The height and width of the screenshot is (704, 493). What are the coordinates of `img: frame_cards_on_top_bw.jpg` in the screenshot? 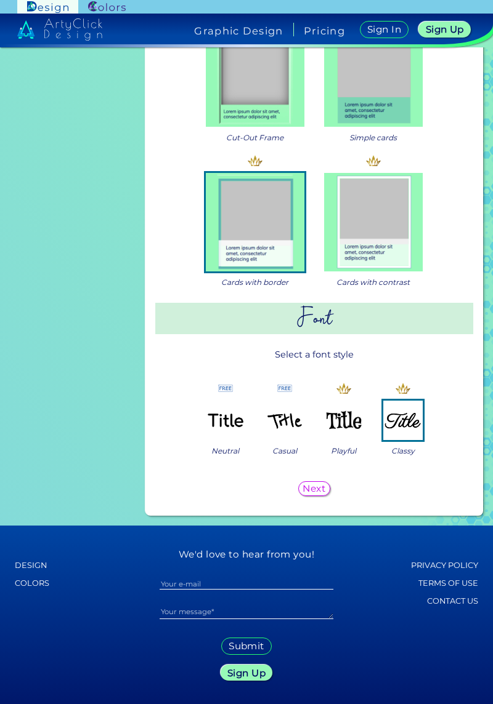 It's located at (373, 222).